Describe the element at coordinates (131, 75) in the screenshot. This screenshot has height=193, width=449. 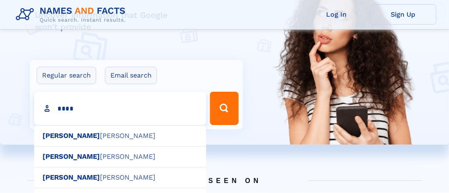
I see `label: Email search` at that location.